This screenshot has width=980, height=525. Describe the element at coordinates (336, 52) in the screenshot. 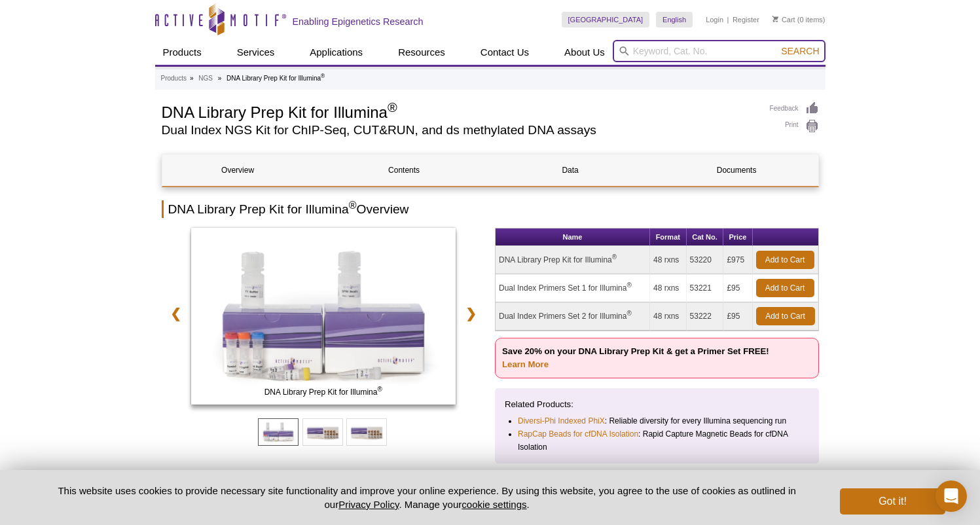

I see `a: Applications` at that location.